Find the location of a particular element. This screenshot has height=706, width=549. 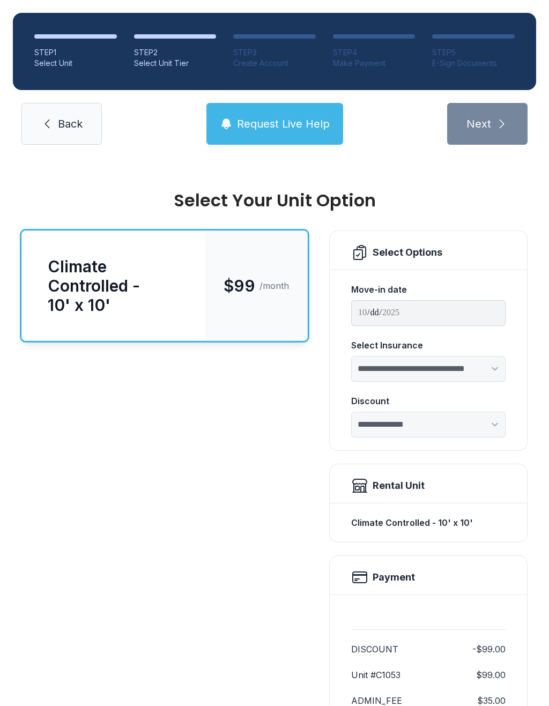

div: Make Payment is located at coordinates (374, 63).